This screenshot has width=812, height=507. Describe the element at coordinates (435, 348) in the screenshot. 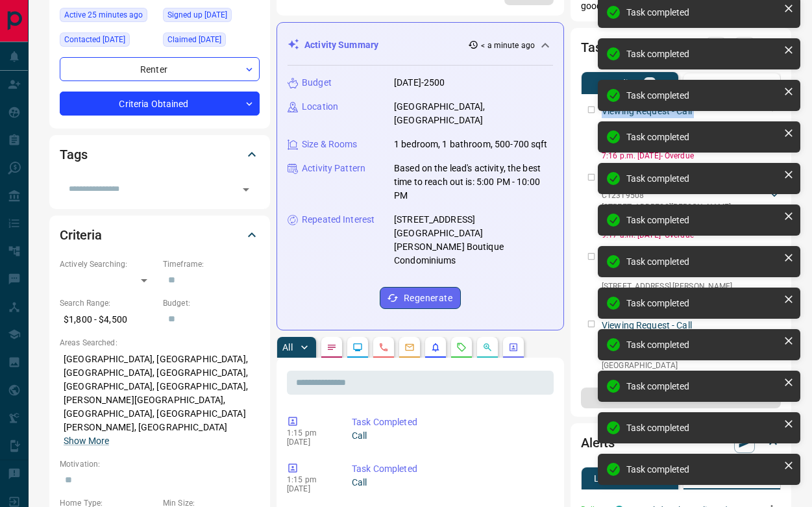

I see `svg: Listing Alerts` at that location.